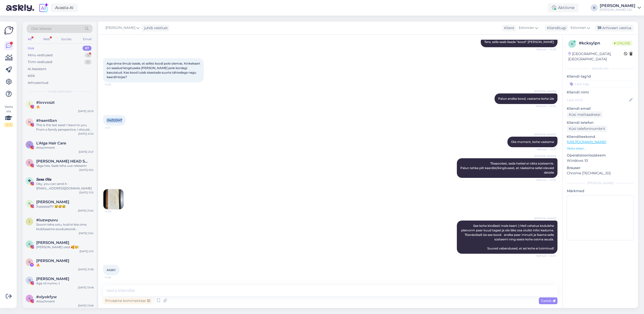 The width and height of the screenshot is (644, 314). What do you see at coordinates (88, 56) in the screenshot?
I see `div: 5` at bounding box center [88, 56].